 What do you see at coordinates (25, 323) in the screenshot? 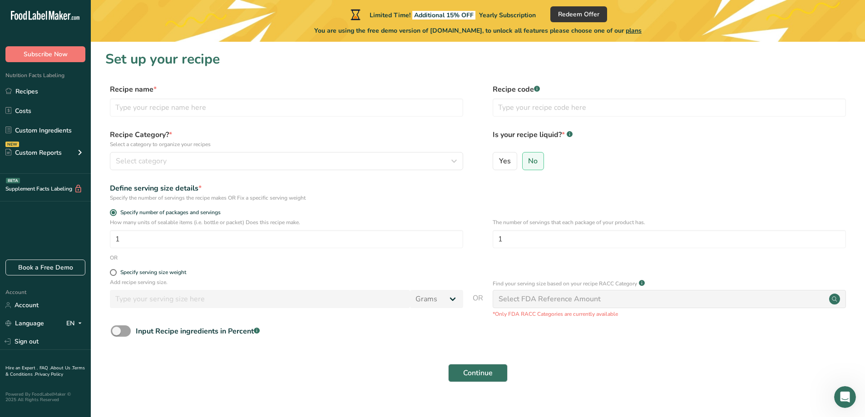
I see `a: Language` at bounding box center [25, 323].